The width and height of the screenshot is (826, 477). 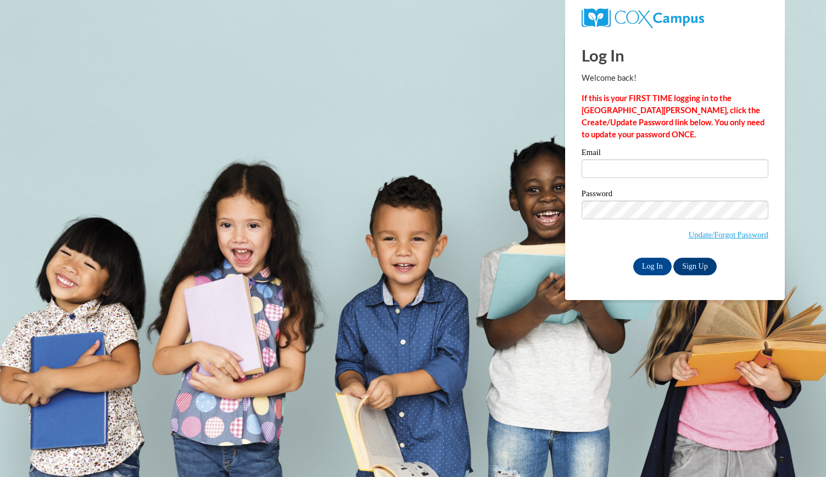 I want to click on img: COX Campus, so click(x=643, y=18).